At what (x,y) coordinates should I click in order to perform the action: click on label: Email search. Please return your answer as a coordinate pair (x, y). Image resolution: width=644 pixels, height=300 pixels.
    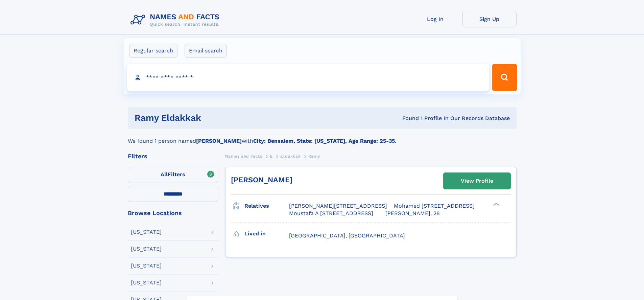
    Looking at the image, I should click on (205, 51).